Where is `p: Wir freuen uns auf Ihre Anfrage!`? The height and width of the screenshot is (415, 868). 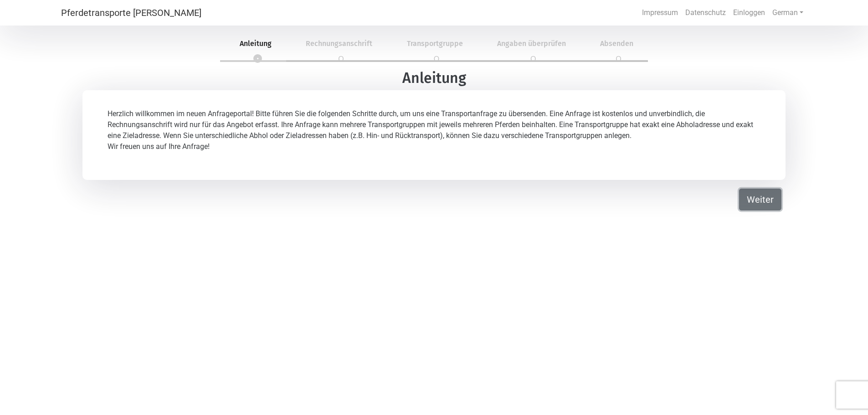
p: Wir freuen uns auf Ihre Anfrage! is located at coordinates (434, 146).